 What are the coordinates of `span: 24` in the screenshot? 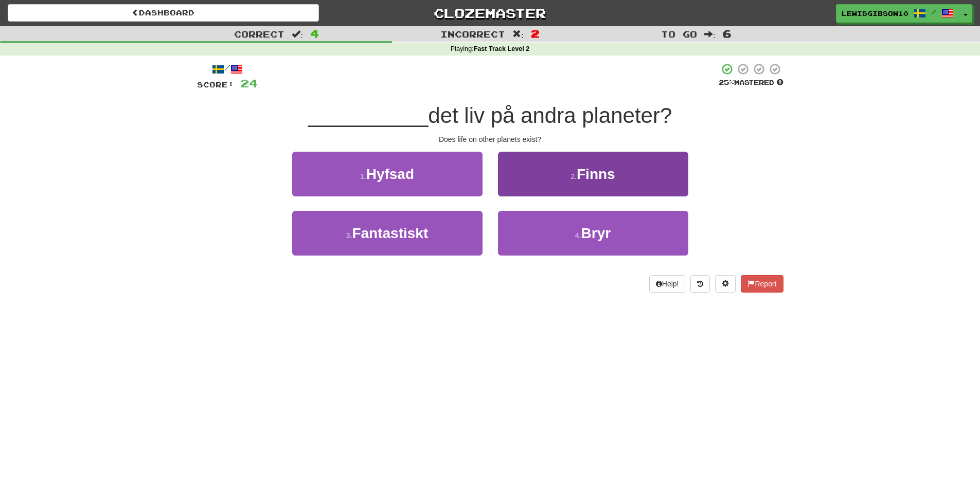 It's located at (249, 83).